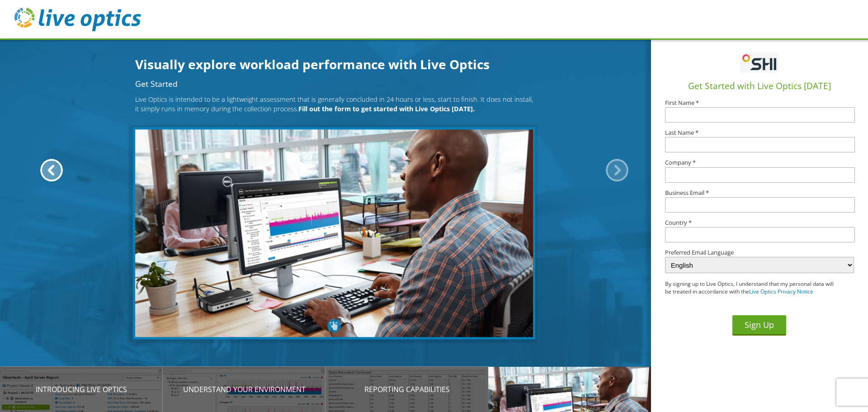 The image size is (868, 412). Describe the element at coordinates (334, 104) in the screenshot. I see `p: Live Optics is intended to be a lightweight assessment that is generally concluded in 24 hours or...` at that location.